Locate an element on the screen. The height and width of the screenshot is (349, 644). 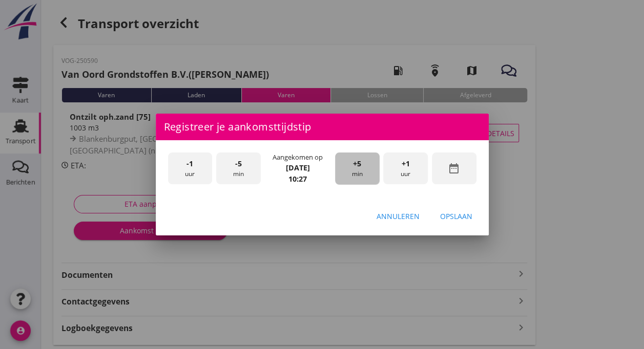
strong: 10:27 is located at coordinates (298, 179).